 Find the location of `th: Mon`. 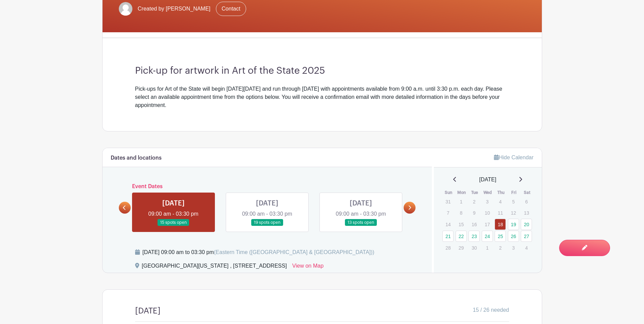

th: Mon is located at coordinates (462, 193).